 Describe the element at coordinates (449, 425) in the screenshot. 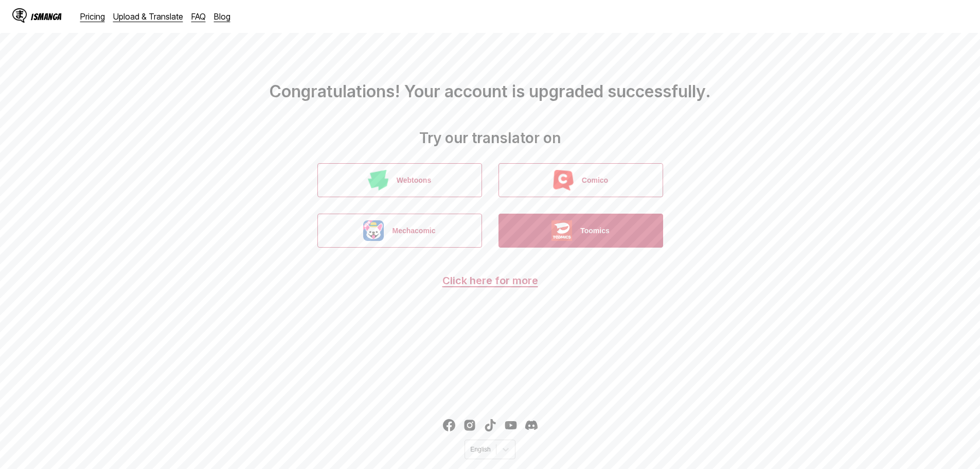

I see `img: IsManga Facebook` at that location.